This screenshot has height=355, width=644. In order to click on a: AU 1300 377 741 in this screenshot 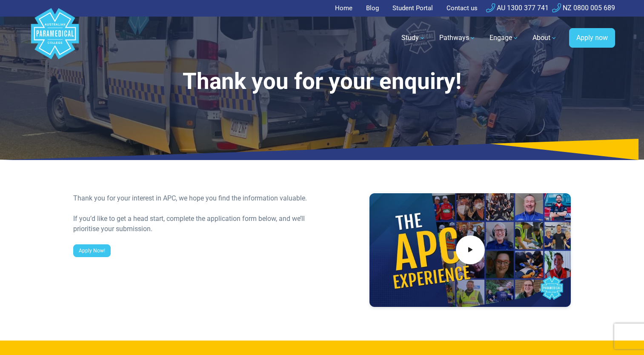, I will do `click(517, 8)`.